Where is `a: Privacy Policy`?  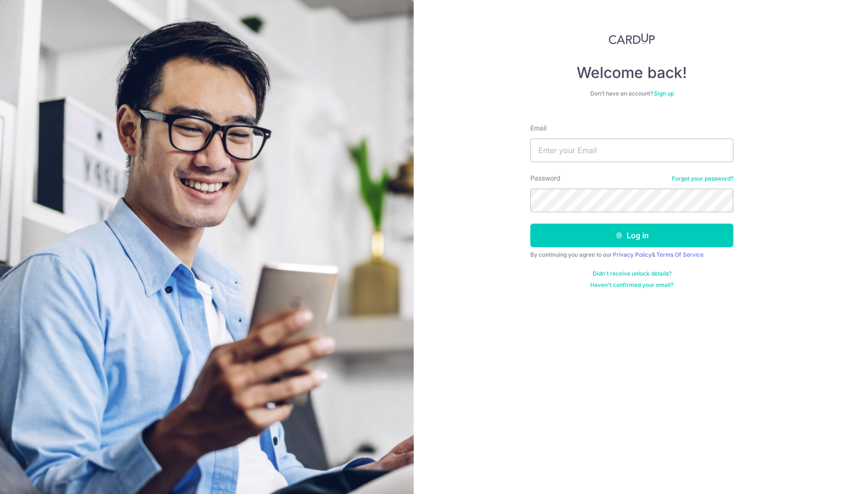 a: Privacy Policy is located at coordinates (633, 254).